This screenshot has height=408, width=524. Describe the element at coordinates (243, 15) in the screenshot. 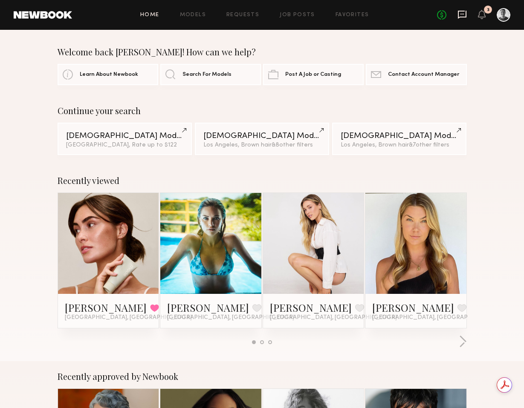

I see `a: Requests` at that location.